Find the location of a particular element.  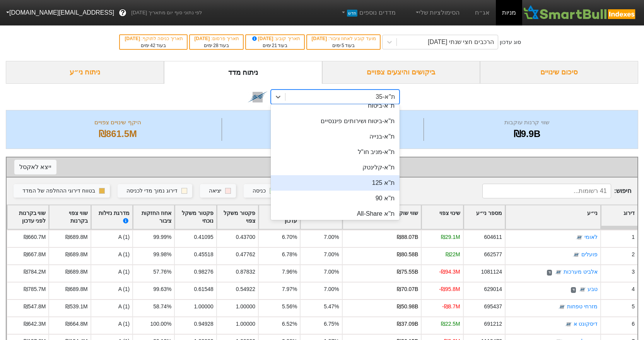

div: ת"א-ביטוח is located at coordinates (335, 106).